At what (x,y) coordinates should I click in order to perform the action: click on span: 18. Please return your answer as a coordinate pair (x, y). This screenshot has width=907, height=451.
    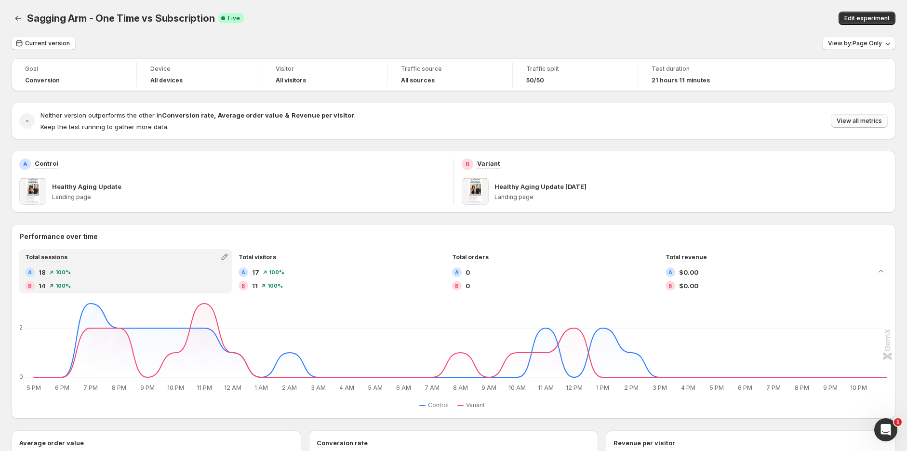
    Looking at the image, I should click on (42, 272).